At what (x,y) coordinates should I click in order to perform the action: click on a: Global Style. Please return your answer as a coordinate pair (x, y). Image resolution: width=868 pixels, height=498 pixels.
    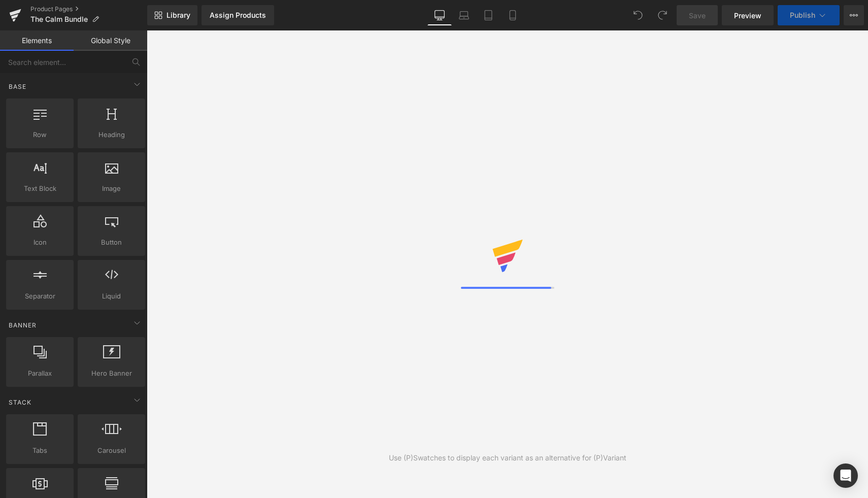
    Looking at the image, I should click on (110, 40).